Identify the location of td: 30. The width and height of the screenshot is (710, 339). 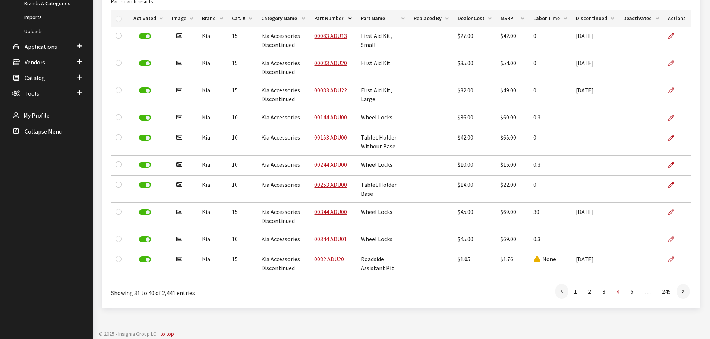
(550, 216).